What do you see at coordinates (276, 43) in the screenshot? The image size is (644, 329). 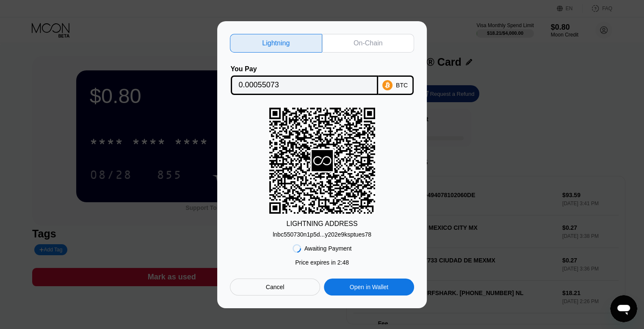 I see `div: Lightning` at bounding box center [276, 43].